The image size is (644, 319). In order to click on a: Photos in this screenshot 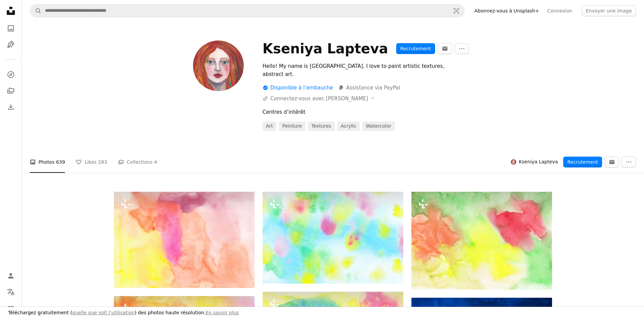, I will do `click(11, 28)`.